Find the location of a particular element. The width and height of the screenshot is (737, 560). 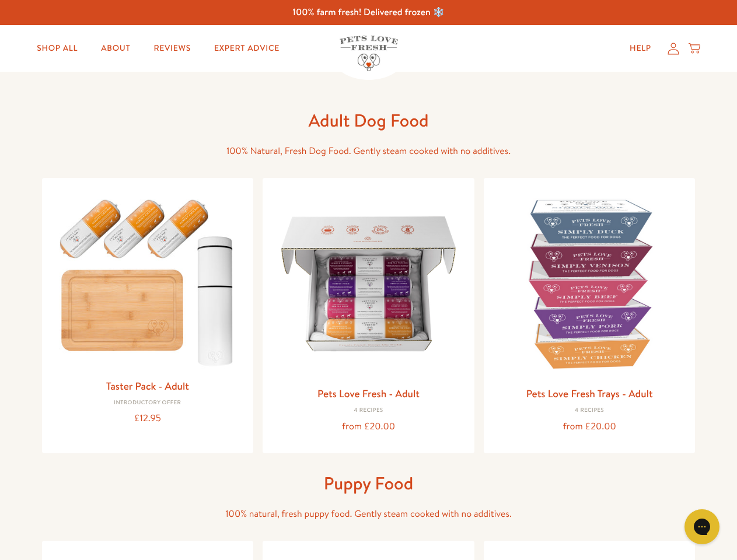

button: Gorgias live chat is located at coordinates (23, 22).